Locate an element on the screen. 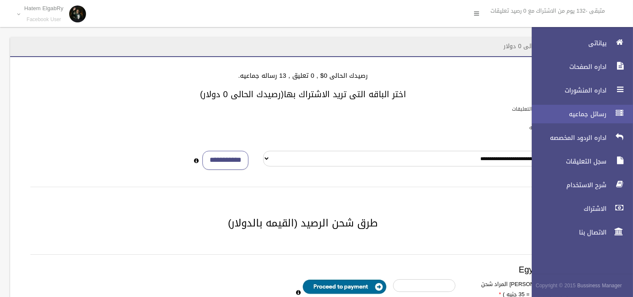  a: شرح الاستخدام is located at coordinates (579, 185).